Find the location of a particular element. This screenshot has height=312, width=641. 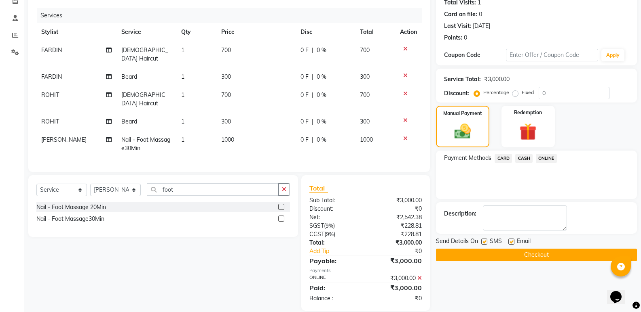

div: Points: is located at coordinates (453, 38).